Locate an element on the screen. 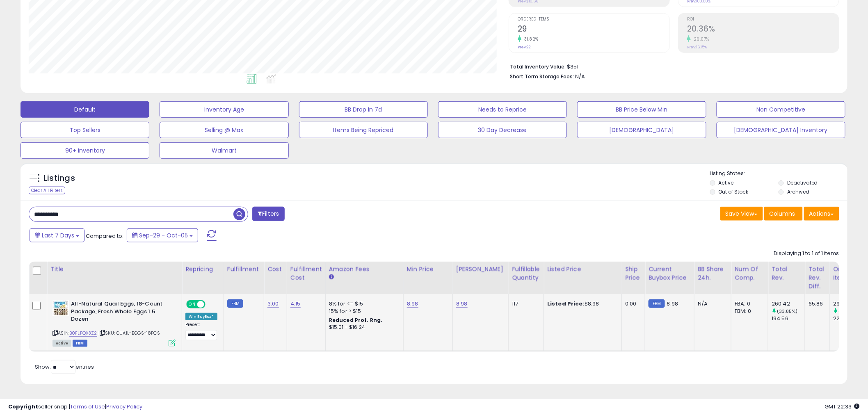  small: Amazon Fees. is located at coordinates (332, 278).